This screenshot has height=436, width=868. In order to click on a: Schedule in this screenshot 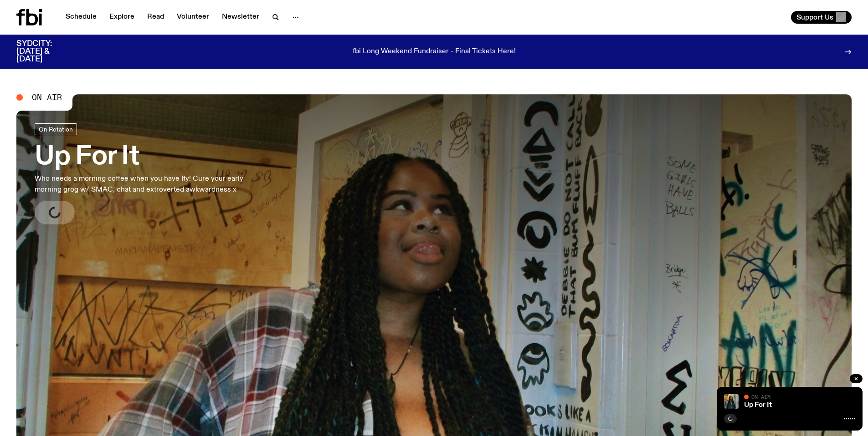, I will do `click(81, 17)`.